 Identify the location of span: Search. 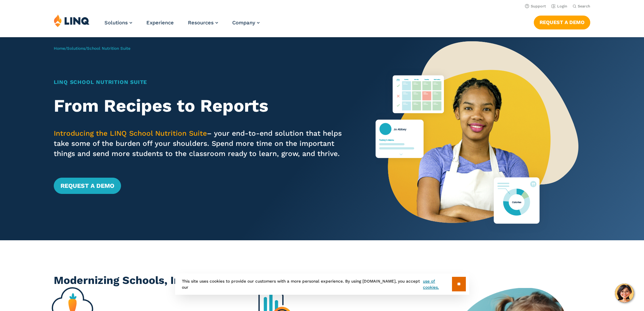
(584, 6).